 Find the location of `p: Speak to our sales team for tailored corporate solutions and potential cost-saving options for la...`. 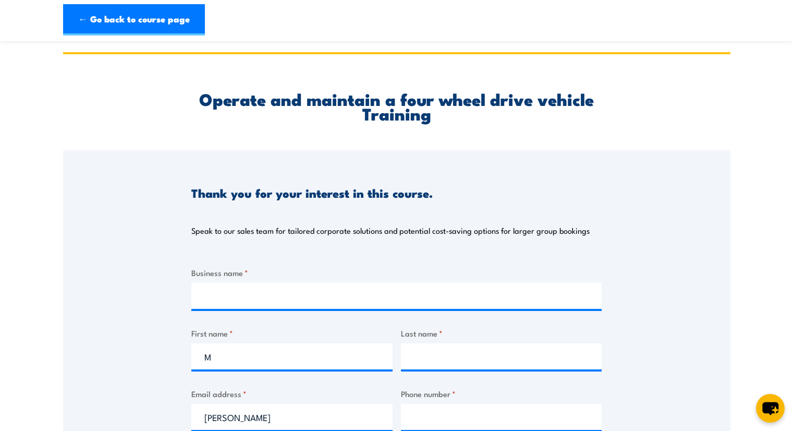

p: Speak to our sales team for tailored corporate solutions and potential cost-saving options for la... is located at coordinates (391, 231).